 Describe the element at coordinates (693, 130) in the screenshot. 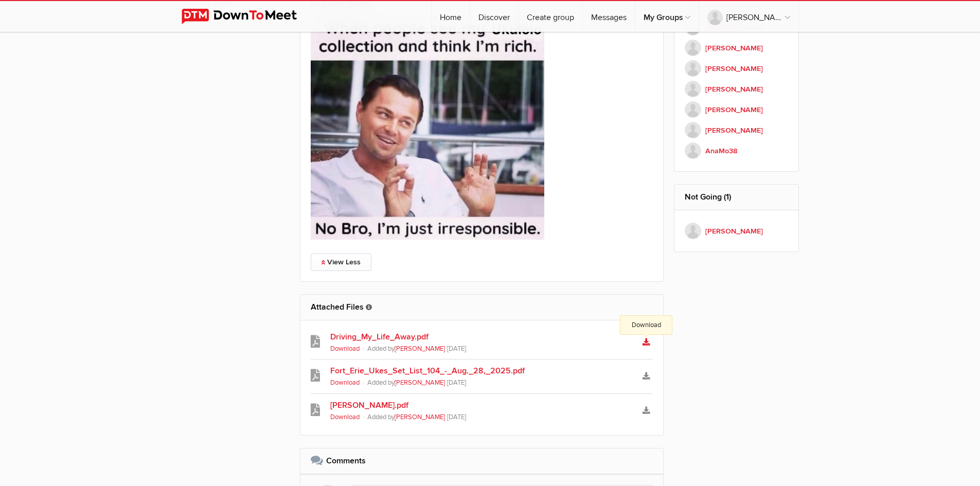

I see `img: Pam McDonald` at that location.